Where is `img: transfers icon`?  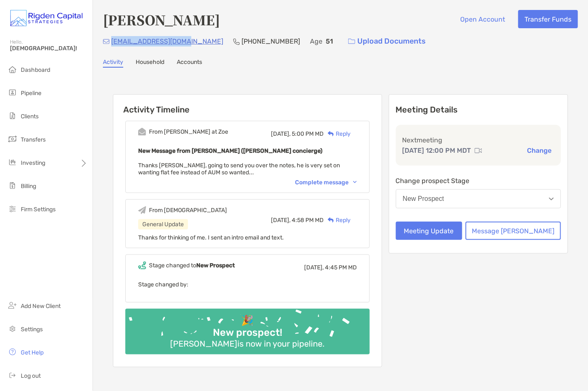 img: transfers icon is located at coordinates (13, 139).